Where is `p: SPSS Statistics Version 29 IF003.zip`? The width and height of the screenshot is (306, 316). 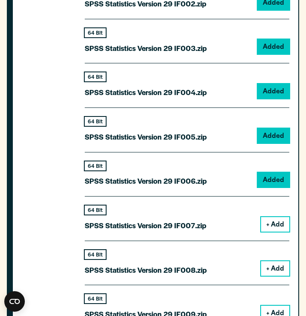 p: SPSS Statistics Version 29 IF003.zip is located at coordinates (146, 48).